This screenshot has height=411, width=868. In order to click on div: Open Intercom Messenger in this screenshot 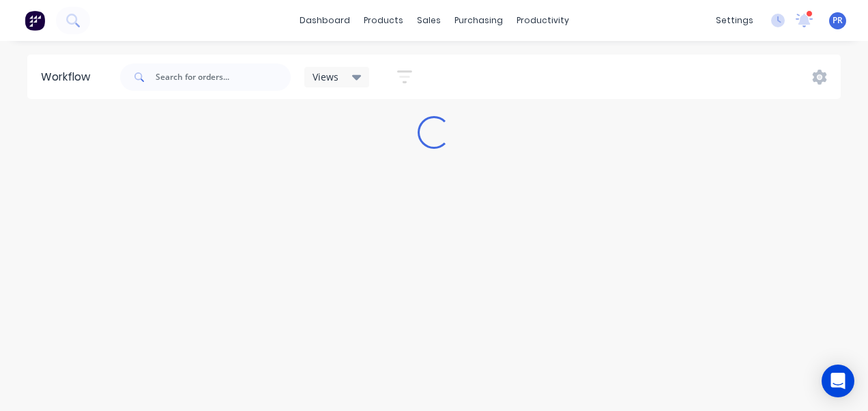, I will do `click(838, 381)`.